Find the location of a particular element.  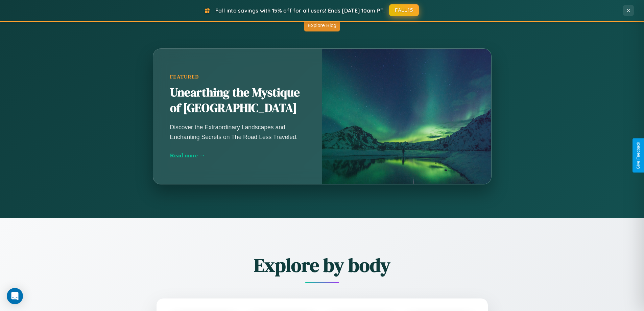

button: FALL15 is located at coordinates (404, 10).